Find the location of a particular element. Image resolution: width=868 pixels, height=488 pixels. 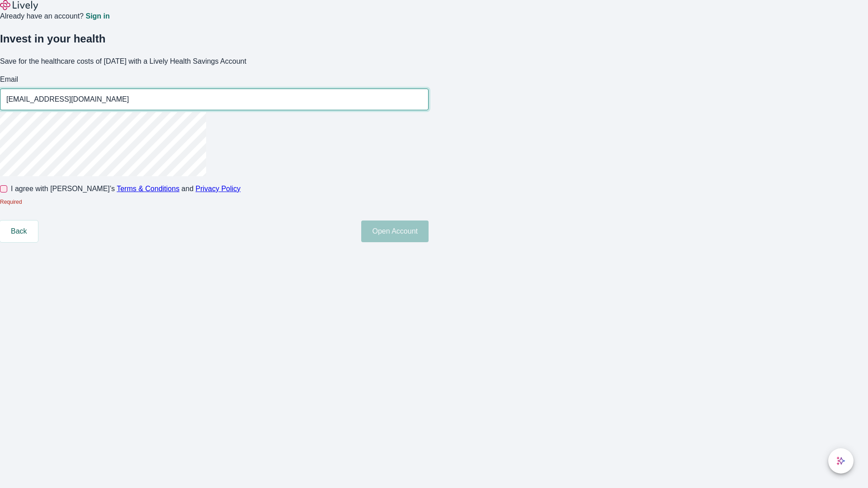

a: Sign in is located at coordinates (97, 16).